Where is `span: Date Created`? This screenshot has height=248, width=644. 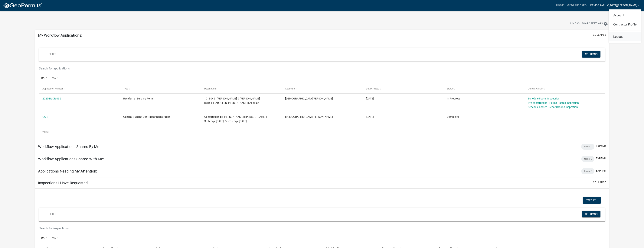
span: Date Created is located at coordinates (372, 89).